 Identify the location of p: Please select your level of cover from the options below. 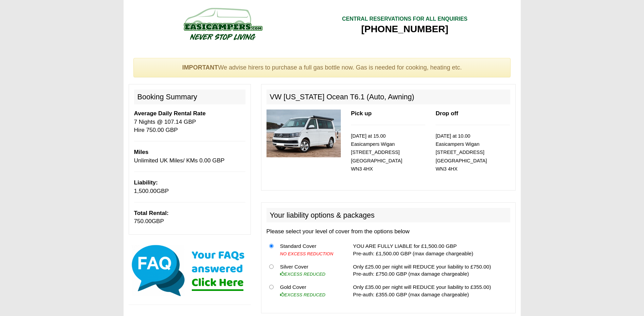
(388, 232).